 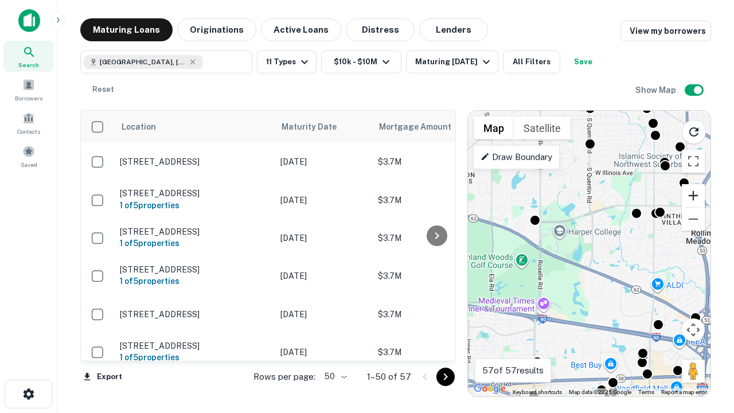 What do you see at coordinates (29, 156) in the screenshot?
I see `div: Saved` at bounding box center [29, 156].